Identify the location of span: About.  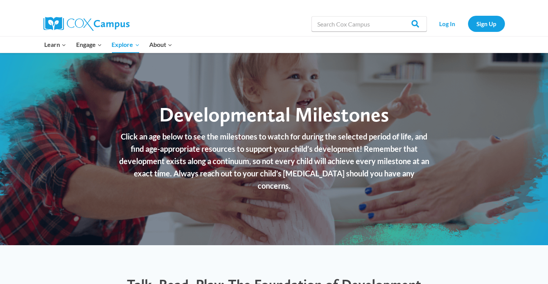
(161, 45).